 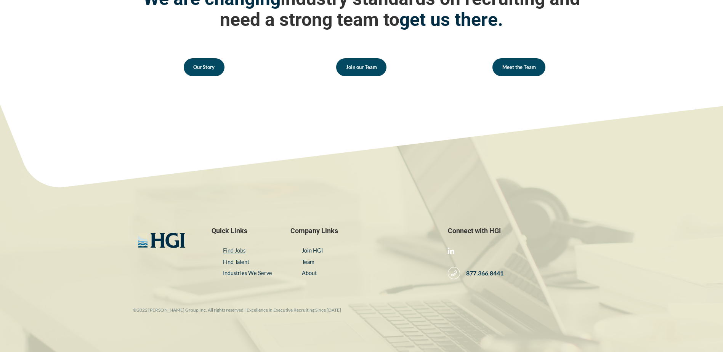 I want to click on a: Our Story, so click(x=204, y=67).